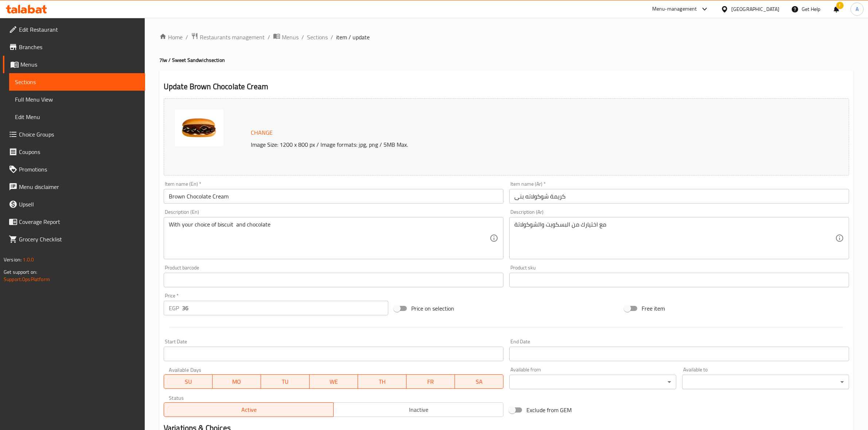 This screenshot has height=430, width=868. What do you see at coordinates (334, 382) in the screenshot?
I see `button: WE` at bounding box center [334, 382].